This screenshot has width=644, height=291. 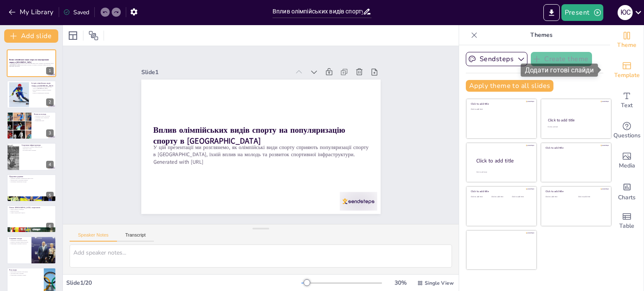 I want to click on p: Фінансування та програми розвитку, so click(x=32, y=180).